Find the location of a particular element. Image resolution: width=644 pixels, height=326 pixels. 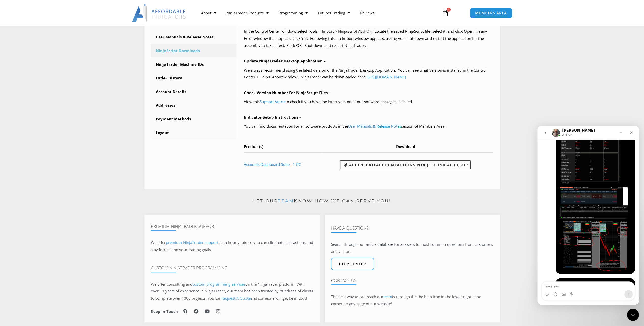

a: MEMBERS AREA is located at coordinates (491, 13).